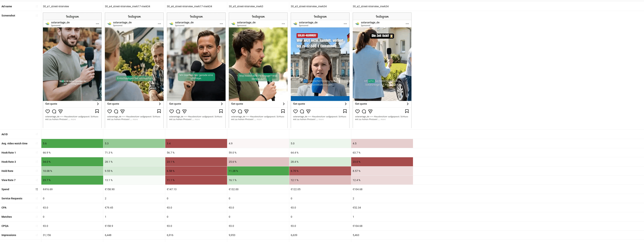 The image size is (644, 242). I want to click on b: CPA, so click(4, 208).